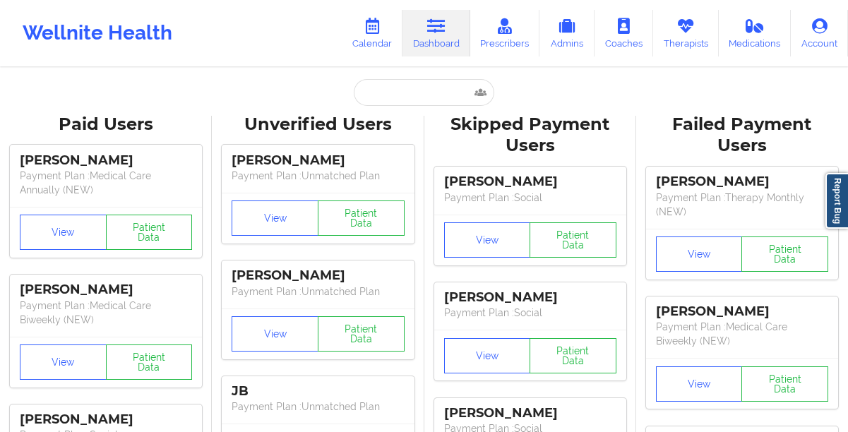 The image size is (848, 432). What do you see at coordinates (372, 33) in the screenshot?
I see `a: Calendar` at bounding box center [372, 33].